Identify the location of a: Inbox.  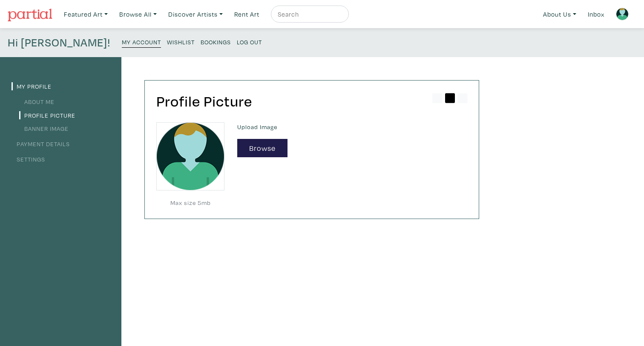
(596, 14).